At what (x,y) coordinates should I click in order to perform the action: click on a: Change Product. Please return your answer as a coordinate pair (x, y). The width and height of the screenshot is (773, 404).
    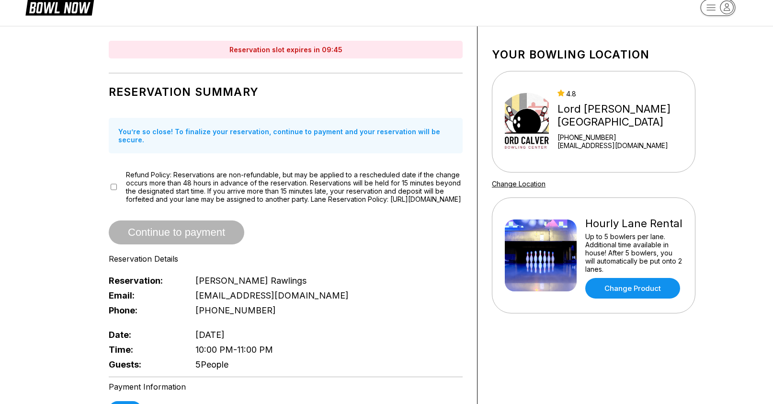
    Looking at the image, I should click on (633, 288).